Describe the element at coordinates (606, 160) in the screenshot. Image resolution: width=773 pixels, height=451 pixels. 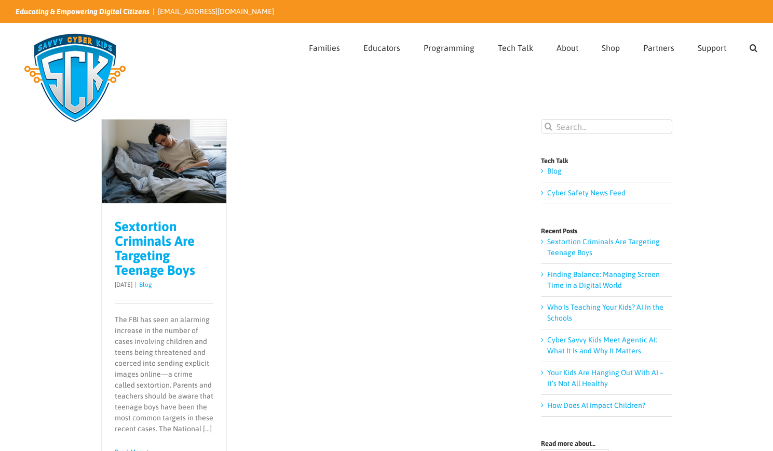
I see `h4: Tech Talk` at that location.